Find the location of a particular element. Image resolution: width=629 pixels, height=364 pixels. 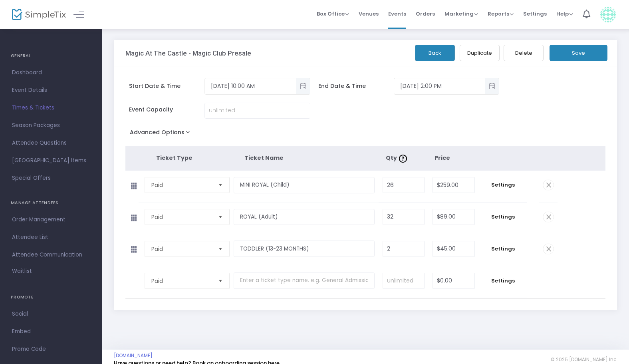

span: Ticket Type is located at coordinates (175, 158).